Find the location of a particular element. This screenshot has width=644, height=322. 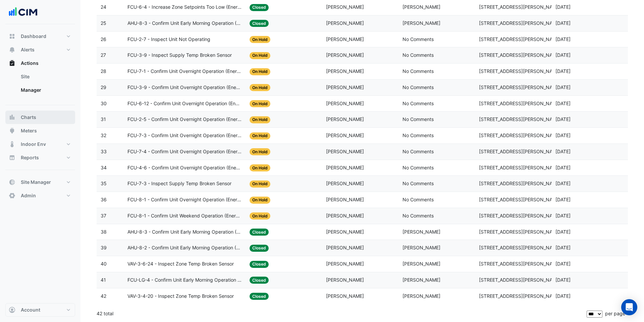

span: 27 is located at coordinates (103, 55).